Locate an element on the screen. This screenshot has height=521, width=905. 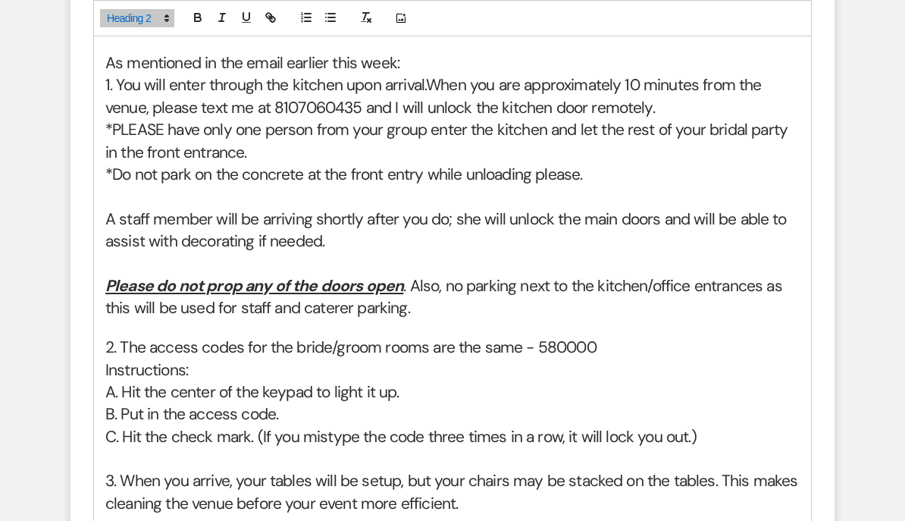
span: *PLEASE have only one person from your group enter the kitchen and let the rest of your bridal pa... is located at coordinates (448, 140).